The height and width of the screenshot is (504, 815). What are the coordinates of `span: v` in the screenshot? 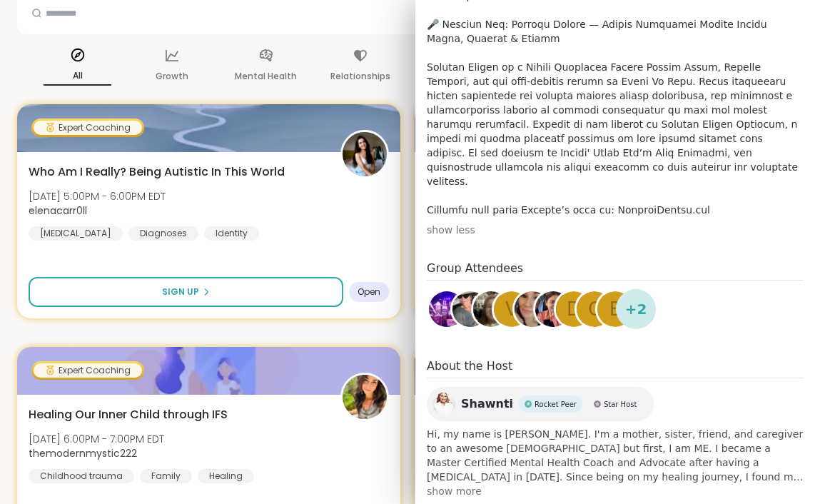 It's located at (512, 308).